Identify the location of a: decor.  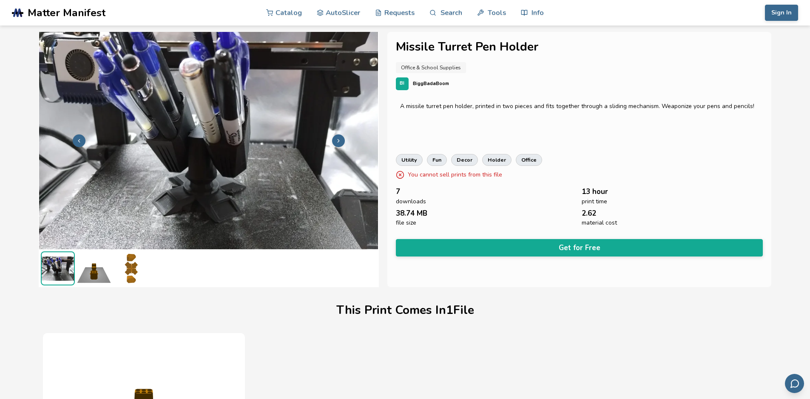
(464, 160).